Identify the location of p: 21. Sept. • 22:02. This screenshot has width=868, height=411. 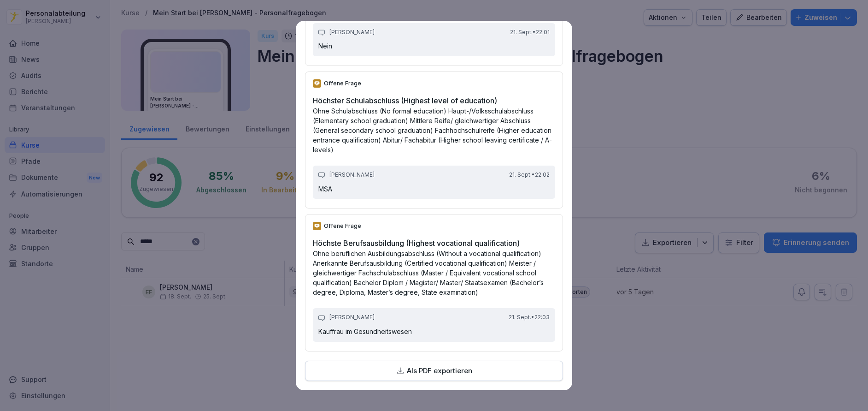
(530, 175).